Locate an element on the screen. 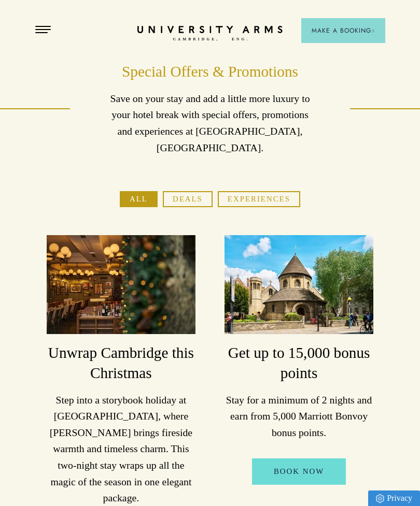 The width and height of the screenshot is (420, 506). button: Open Menu is located at coordinates (43, 30).